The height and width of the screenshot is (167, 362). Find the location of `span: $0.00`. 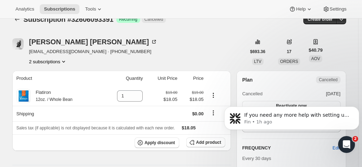

span: $0.00 is located at coordinates (198, 113).